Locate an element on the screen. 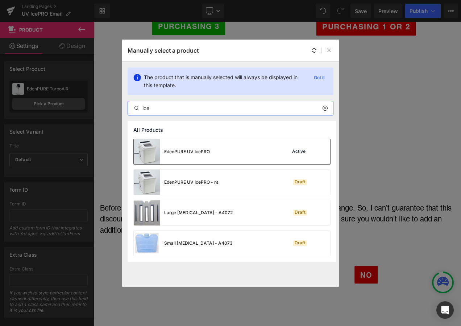  div: EdenPURE UV IcePRO is located at coordinates (187, 152).